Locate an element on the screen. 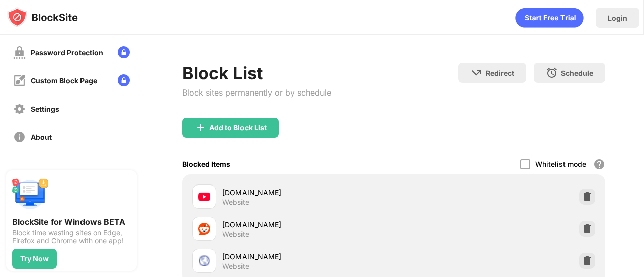  div: Block List is located at coordinates (257, 73).